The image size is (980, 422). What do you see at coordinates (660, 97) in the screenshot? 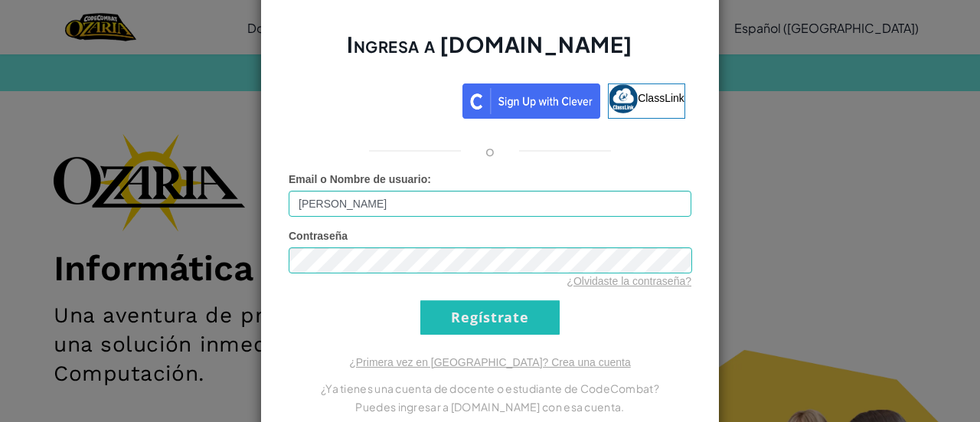
I see `span: ClassLink` at bounding box center [660, 97].